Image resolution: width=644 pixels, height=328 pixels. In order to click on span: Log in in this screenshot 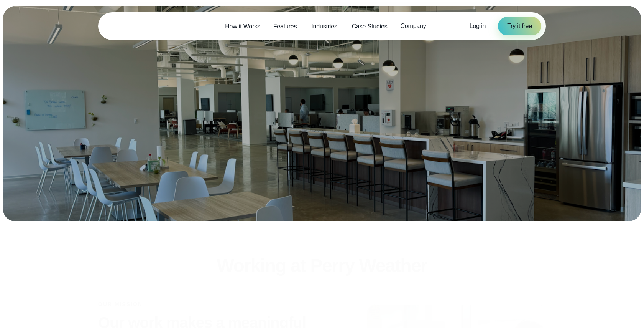, I will do `click(477, 26)`.